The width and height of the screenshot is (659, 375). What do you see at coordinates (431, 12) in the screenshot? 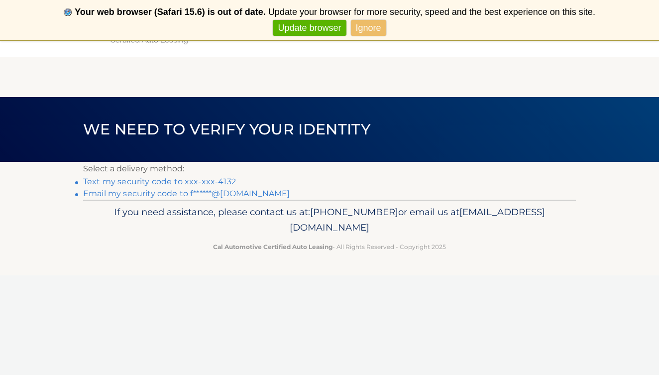
I see `span: Update your browser for more security, speed and the best experience on this site.` at bounding box center [431, 12].